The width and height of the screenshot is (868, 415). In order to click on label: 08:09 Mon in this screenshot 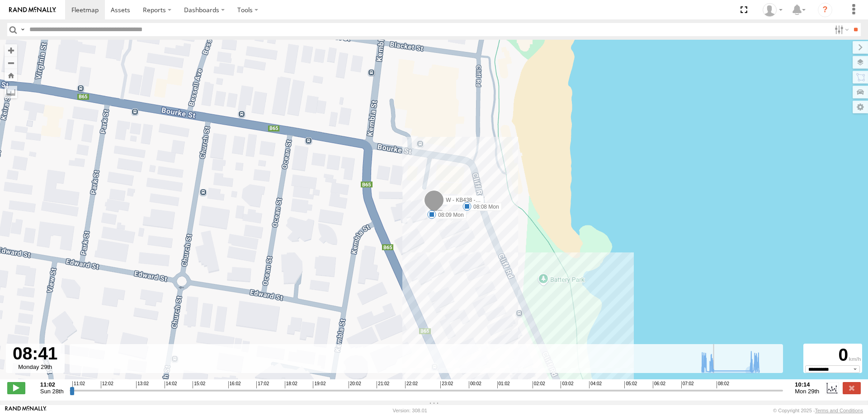, I will do `click(449, 215)`.